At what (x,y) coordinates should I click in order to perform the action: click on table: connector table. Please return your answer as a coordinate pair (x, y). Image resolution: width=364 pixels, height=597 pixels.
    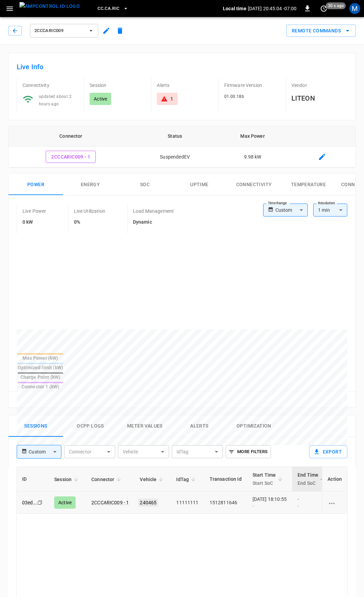
    Looking at the image, I should click on (182, 147).